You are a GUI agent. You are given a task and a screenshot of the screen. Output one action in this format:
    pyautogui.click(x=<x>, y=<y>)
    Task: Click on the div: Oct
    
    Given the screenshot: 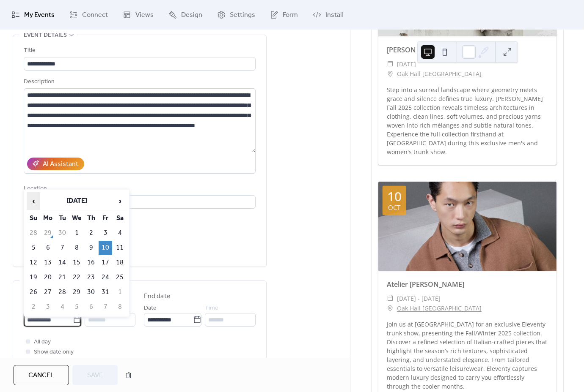 What is the action you would take?
    pyautogui.click(x=394, y=207)
    